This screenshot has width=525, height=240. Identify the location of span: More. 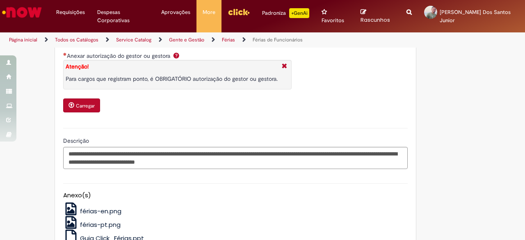
(209, 12).